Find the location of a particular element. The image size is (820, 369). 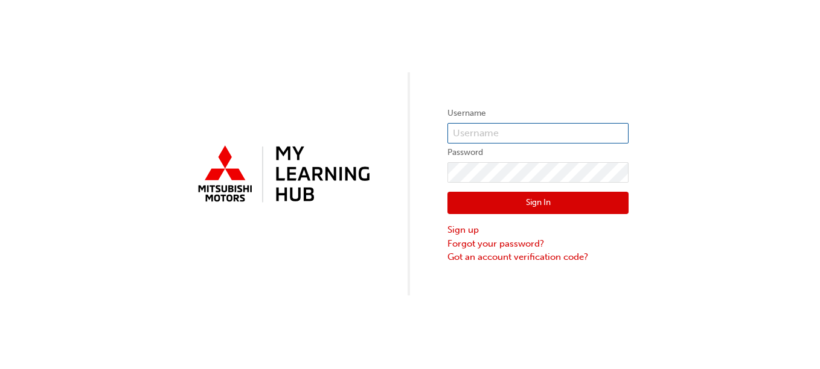

img: mmal is located at coordinates (282, 175).